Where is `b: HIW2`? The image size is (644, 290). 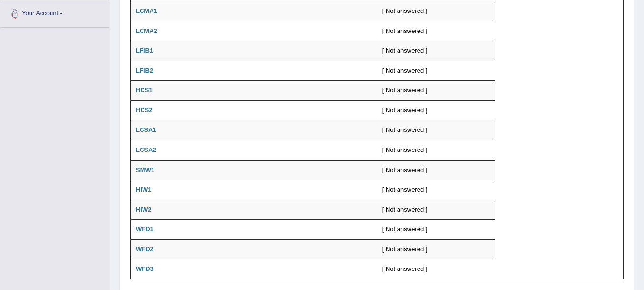
b: HIW2 is located at coordinates (143, 209).